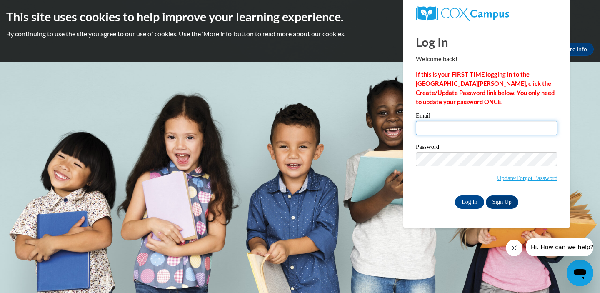 Image resolution: width=600 pixels, height=293 pixels. What do you see at coordinates (574, 49) in the screenshot?
I see `a: More Info` at bounding box center [574, 49].